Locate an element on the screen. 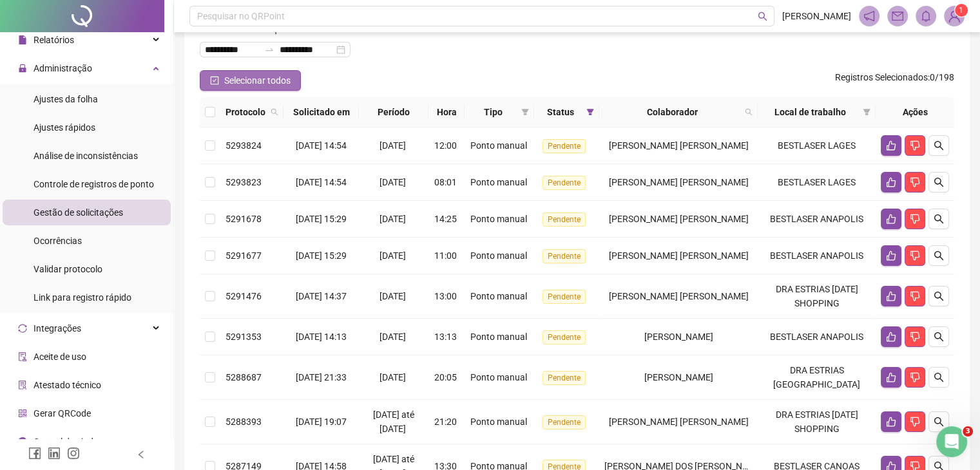 The width and height of the screenshot is (980, 470). span: mail is located at coordinates (897, 17).